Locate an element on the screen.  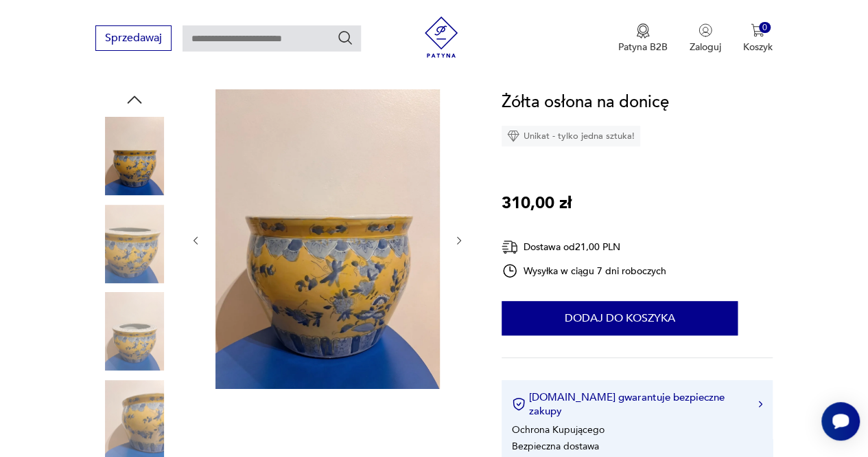
div: Wysyłka w ciągu 7 dni roboczych is located at coordinates (584, 270).